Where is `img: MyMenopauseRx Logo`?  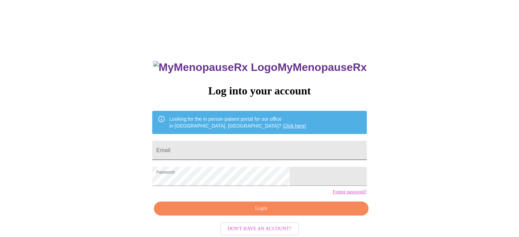 img: MyMenopauseRx Logo is located at coordinates (215, 67).